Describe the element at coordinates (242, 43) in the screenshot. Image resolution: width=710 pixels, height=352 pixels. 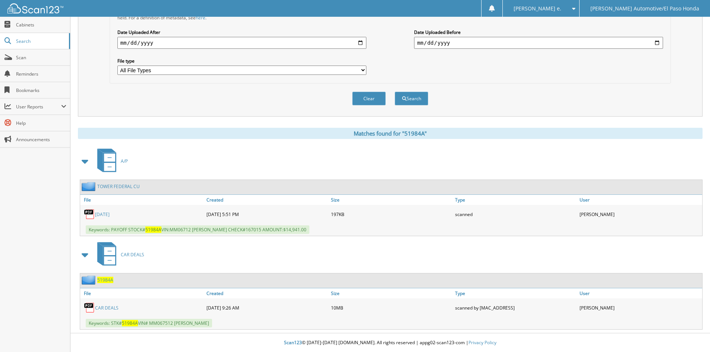
I see `input: start` at that location.